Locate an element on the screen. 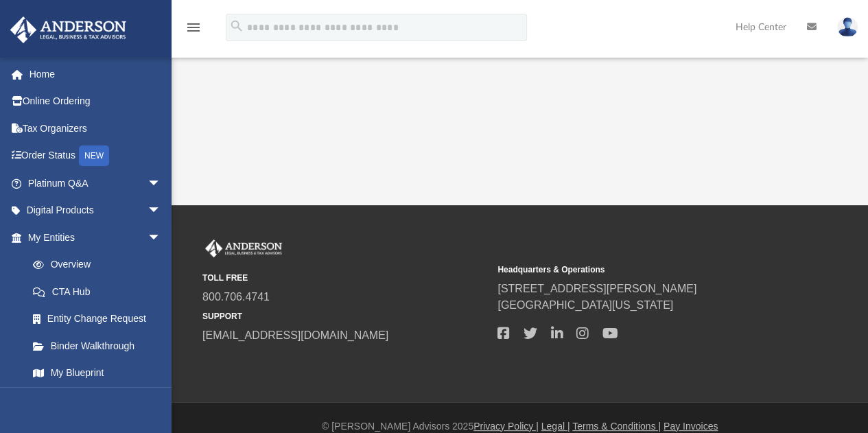 This screenshot has width=868, height=433. a: Digital Productsarrow_drop_down is located at coordinates (95, 211).